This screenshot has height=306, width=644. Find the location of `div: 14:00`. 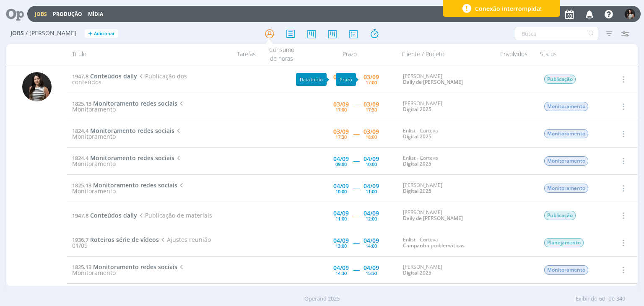

div: 14:00 is located at coordinates (371, 246).